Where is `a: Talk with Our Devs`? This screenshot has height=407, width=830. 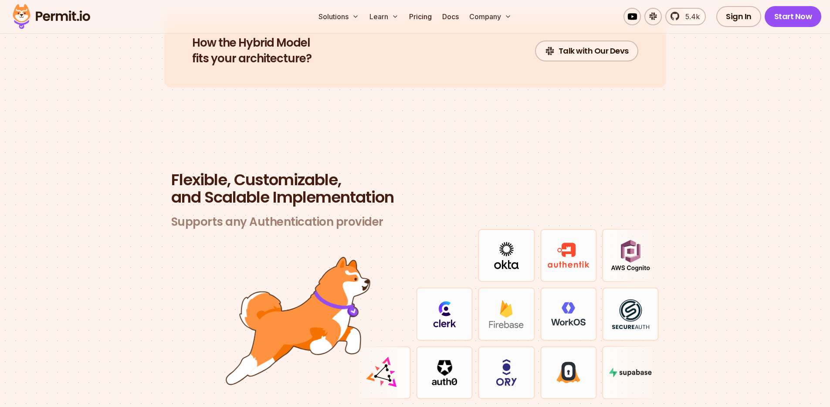 a: Talk with Our Devs is located at coordinates (587, 51).